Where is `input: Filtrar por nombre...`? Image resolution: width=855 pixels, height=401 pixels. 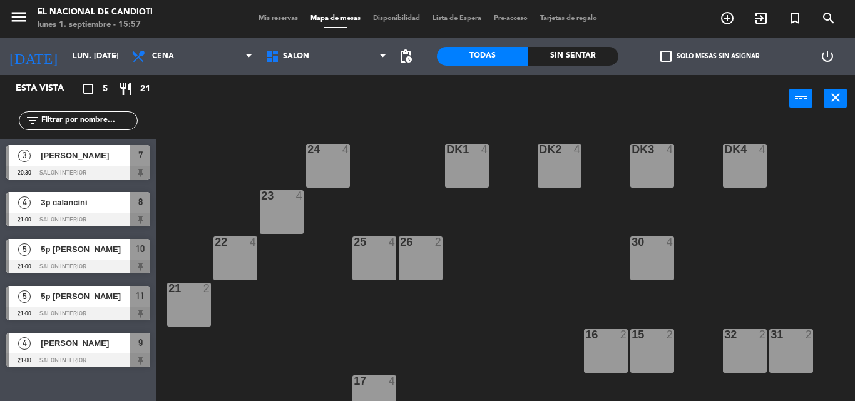
input: Filtrar por nombre... is located at coordinates (88, 121).